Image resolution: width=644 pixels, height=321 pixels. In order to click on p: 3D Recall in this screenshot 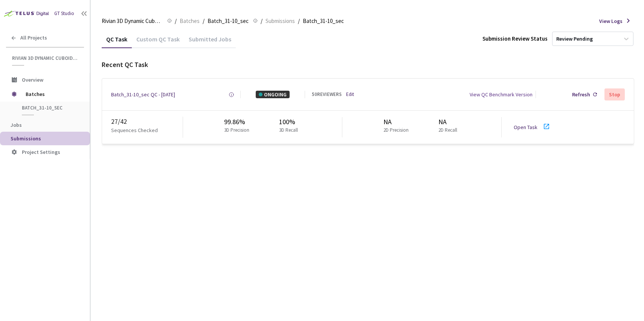, I will do `click(288, 130)`.